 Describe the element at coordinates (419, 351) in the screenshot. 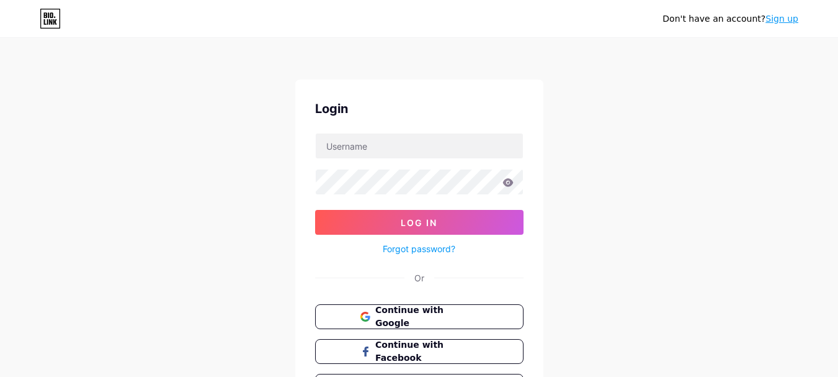

I see `button: Continue with Facebook` at that location.